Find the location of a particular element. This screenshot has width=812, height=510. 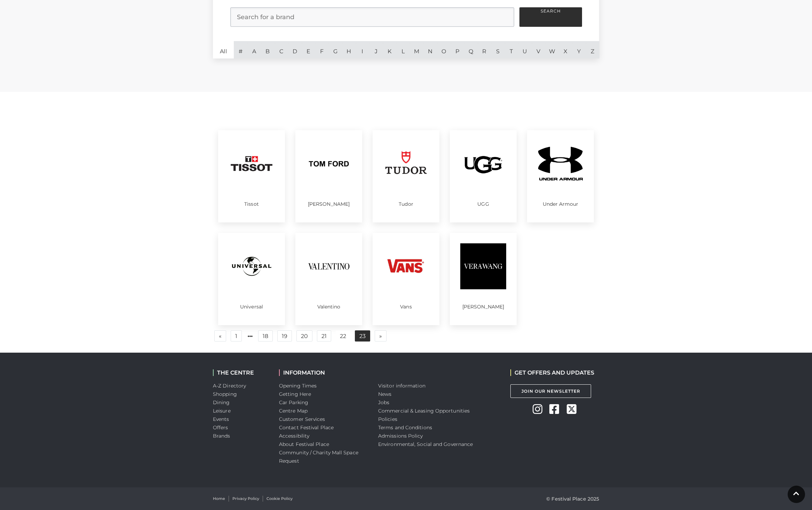

a: G is located at coordinates (335, 50).